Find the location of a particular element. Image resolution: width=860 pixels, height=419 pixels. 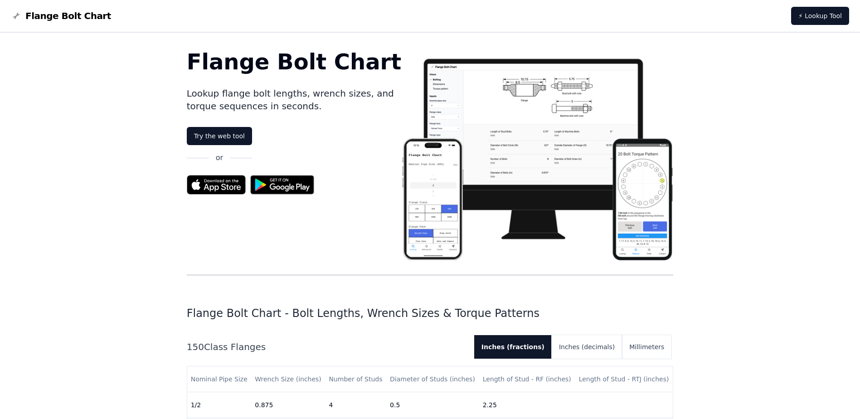

th: Diameter of Studs (inches) is located at coordinates (433, 379).